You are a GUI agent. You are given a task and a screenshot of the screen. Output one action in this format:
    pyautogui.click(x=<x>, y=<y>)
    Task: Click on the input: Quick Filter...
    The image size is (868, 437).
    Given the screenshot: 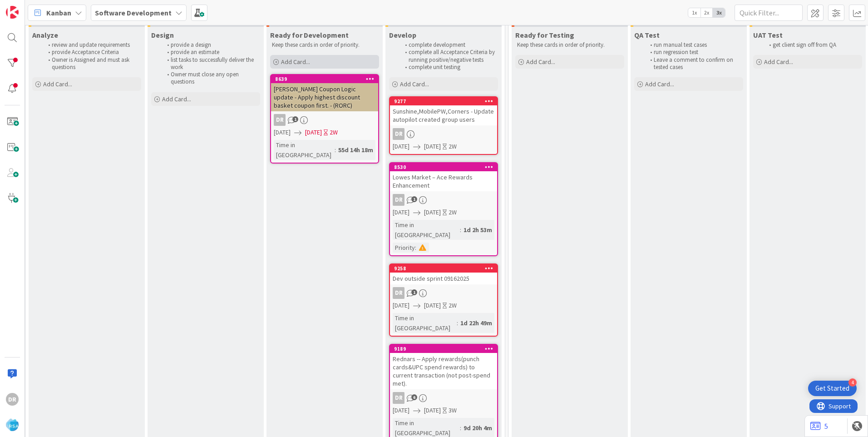 What is the action you would take?
    pyautogui.click(x=769, y=13)
    